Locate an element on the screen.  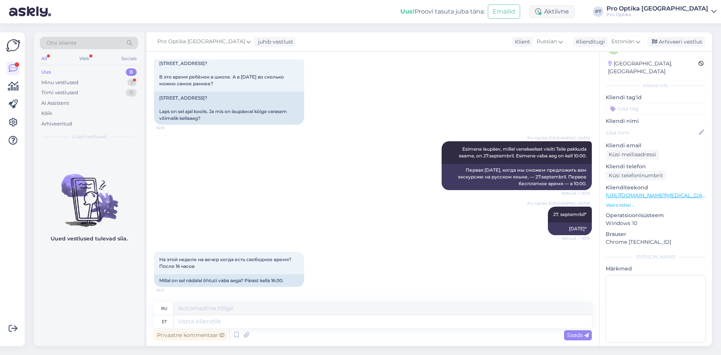
div: Privaatne kommentaar is located at coordinates (191, 335).